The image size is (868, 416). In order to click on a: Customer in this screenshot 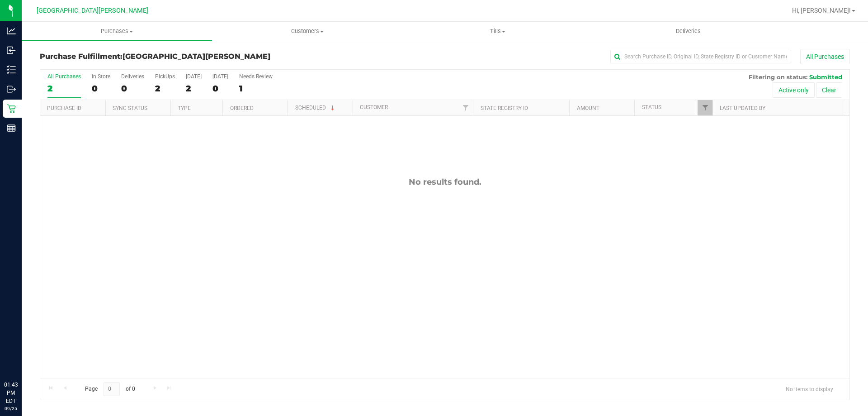, I will do `click(374, 107)`.